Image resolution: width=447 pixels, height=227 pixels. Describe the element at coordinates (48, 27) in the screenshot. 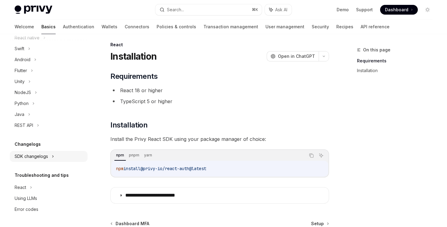

I see `a: Basics` at that location.